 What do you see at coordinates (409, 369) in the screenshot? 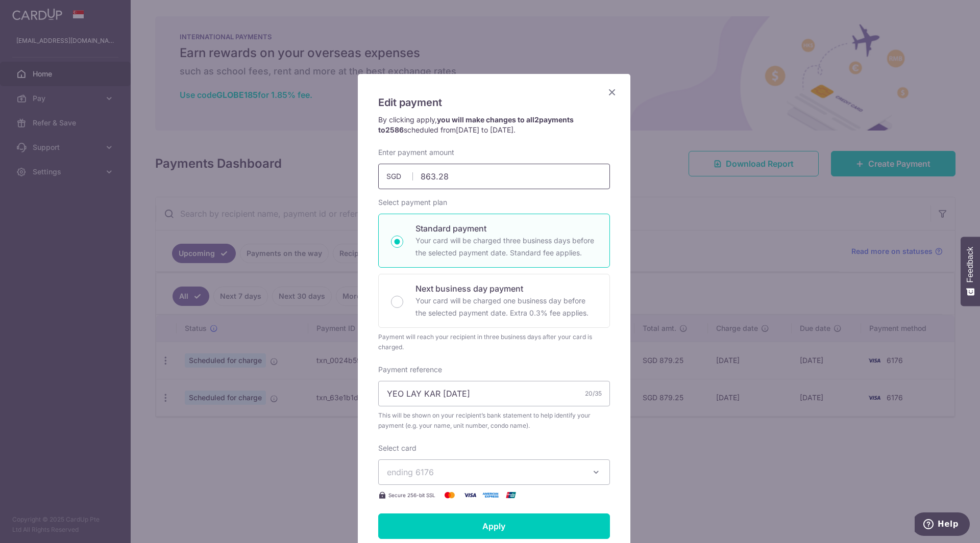
I see `label: Payment reference` at bounding box center [409, 369].